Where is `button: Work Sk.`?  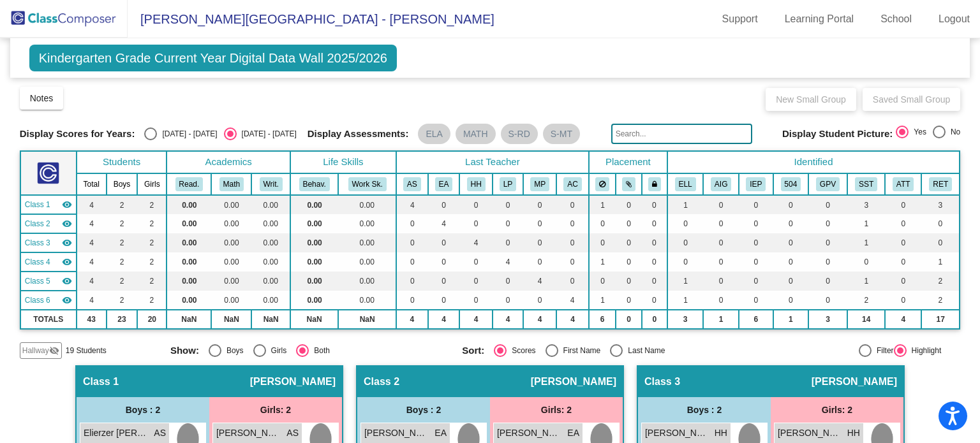 button: Work Sk. is located at coordinates (367, 185).